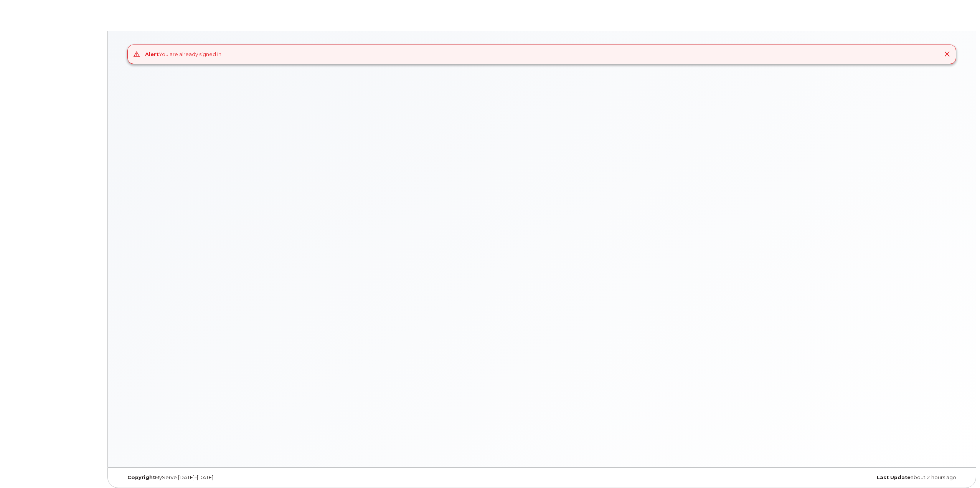 Image resolution: width=980 pixels, height=488 pixels. I want to click on div: You are already signed in., so click(184, 55).